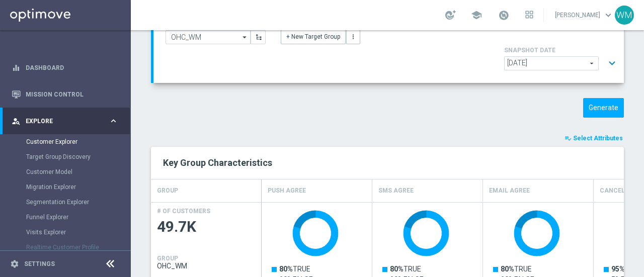 Image resolution: width=644 pixels, height=277 pixels. I want to click on a: Settings, so click(39, 264).